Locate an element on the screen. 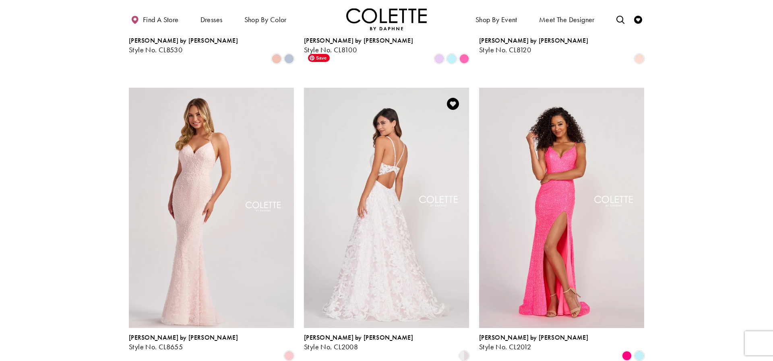 This screenshot has width=773, height=361. a: Add to Wishlist is located at coordinates (453, 104).